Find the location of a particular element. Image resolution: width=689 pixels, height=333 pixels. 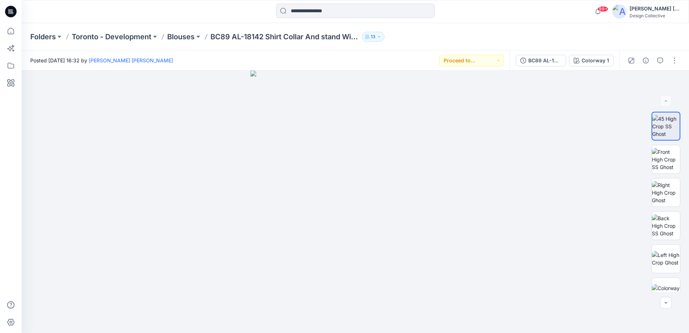

img: 45 High Crop SS Ghost is located at coordinates (666, 126).